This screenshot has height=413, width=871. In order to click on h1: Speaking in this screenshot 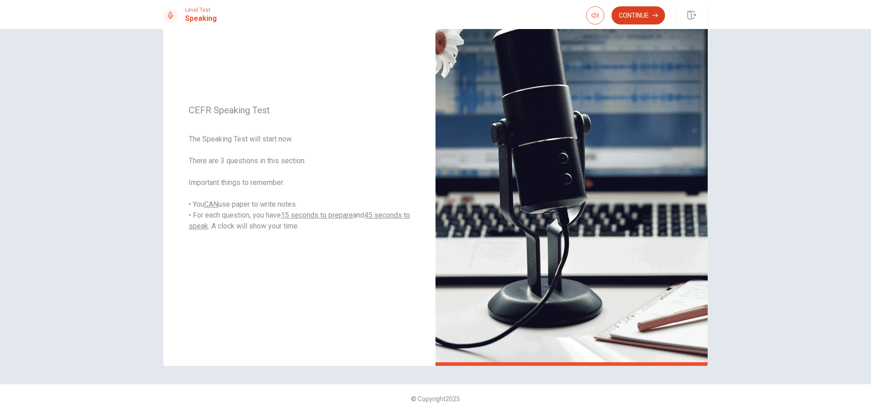, I will do `click(201, 19)`.